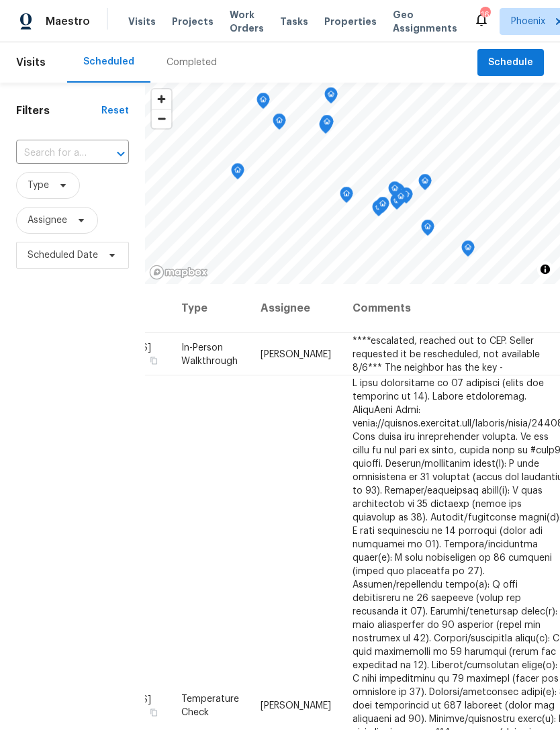 The width and height of the screenshot is (560, 730). Describe the element at coordinates (62, 255) in the screenshot. I see `span: Scheduled Date` at that location.